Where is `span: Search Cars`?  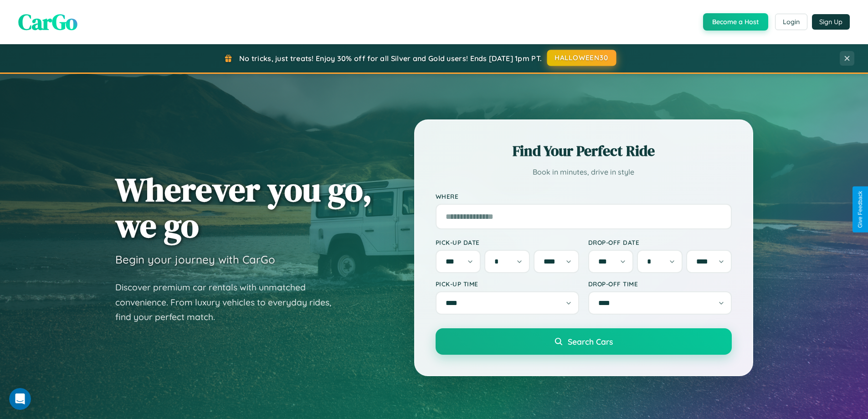 span: Search Cars is located at coordinates (590, 341).